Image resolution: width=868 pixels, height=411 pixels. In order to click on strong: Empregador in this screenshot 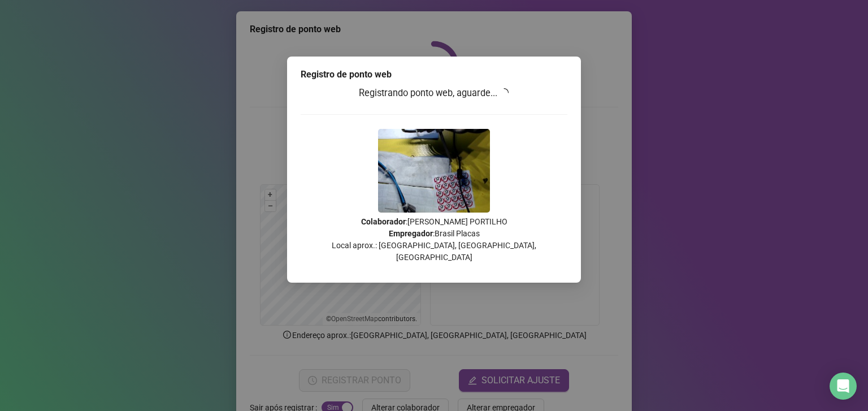, I will do `click(411, 233)`.